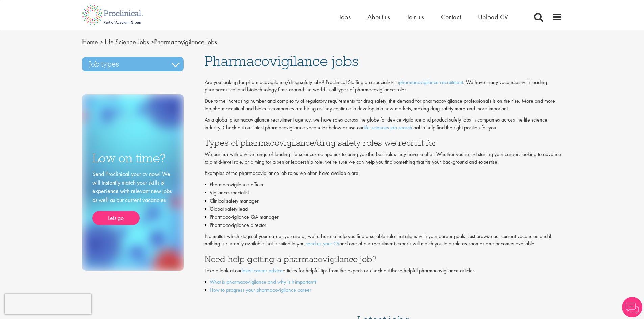 The image size is (644, 319). I want to click on a: Jobs, so click(345, 17).